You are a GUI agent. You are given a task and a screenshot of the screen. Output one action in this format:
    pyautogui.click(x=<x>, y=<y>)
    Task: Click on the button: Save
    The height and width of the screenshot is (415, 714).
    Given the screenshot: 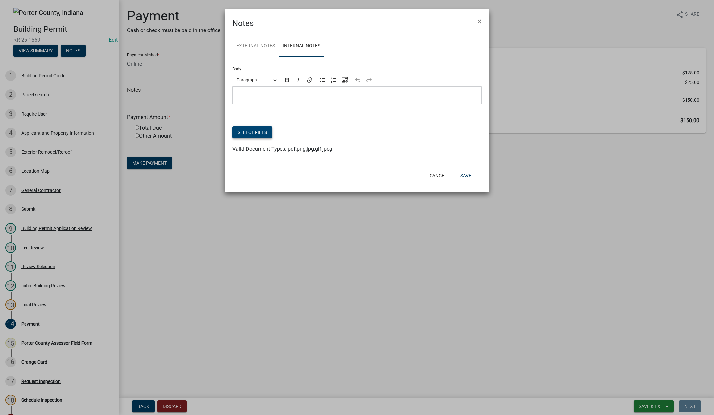 What is the action you would take?
    pyautogui.click(x=466, y=176)
    